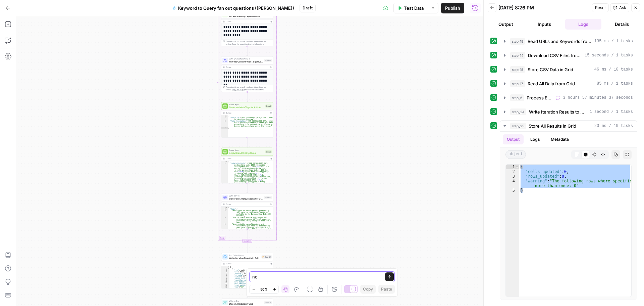 The image size is (644, 306). I want to click on span: 46 ms / 10 tasks, so click(613, 69).